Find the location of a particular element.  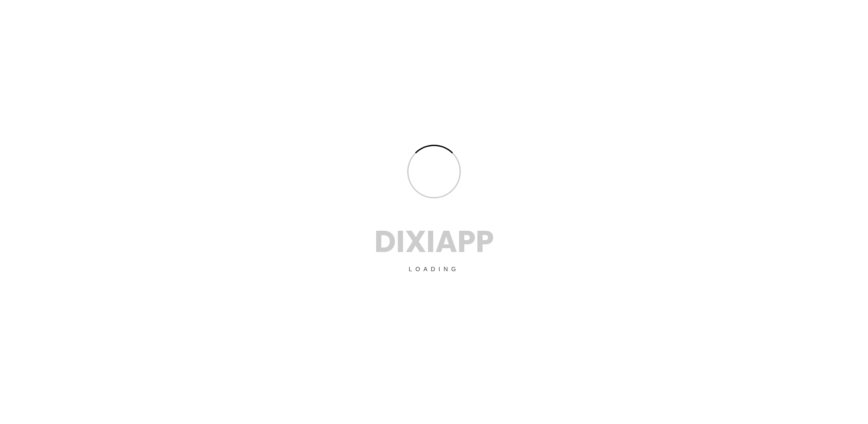

p: Loading is located at coordinates (434, 269).